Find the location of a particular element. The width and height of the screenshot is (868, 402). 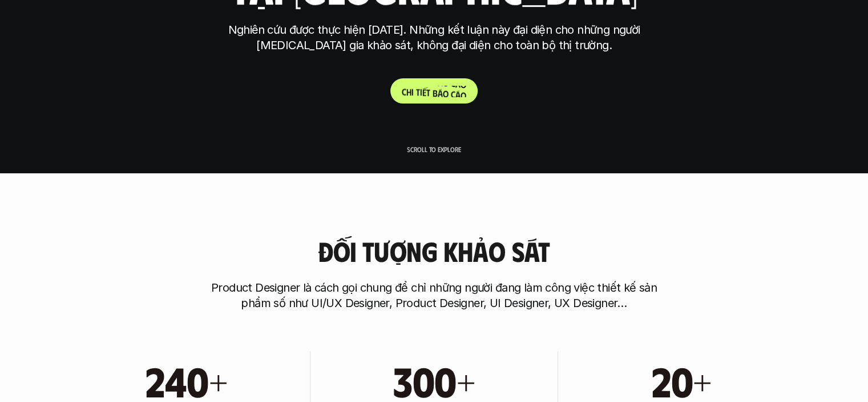

a: Chitiếtbáocáo is located at coordinates (434, 91).